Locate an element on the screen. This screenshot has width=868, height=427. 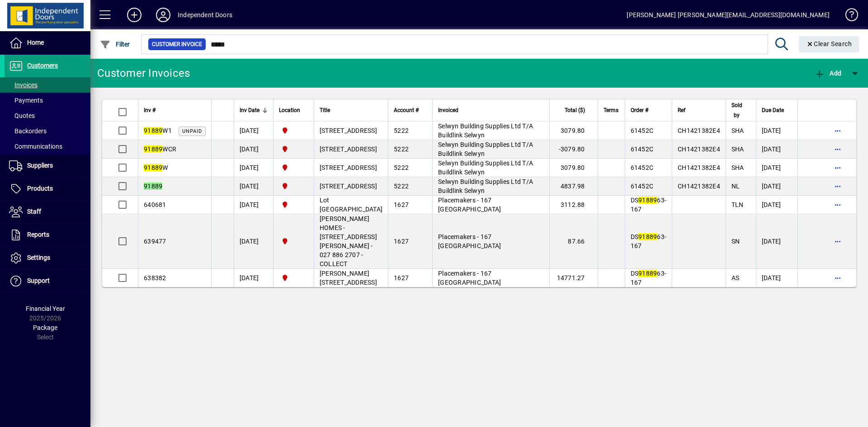
span: Order # is located at coordinates (639, 110).